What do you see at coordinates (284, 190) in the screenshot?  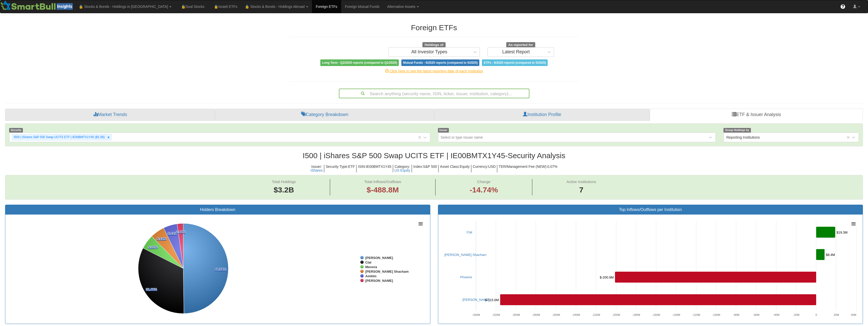 I see `span: $3.2B` at bounding box center [284, 190].